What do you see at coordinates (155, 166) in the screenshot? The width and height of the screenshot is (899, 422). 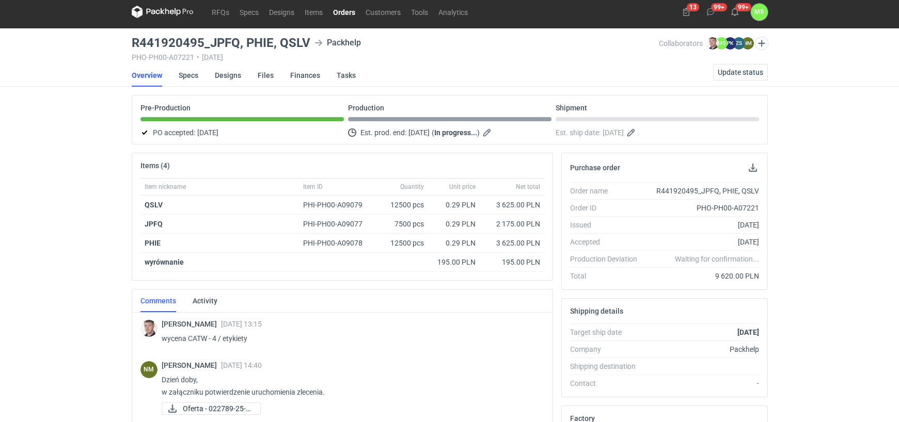 I see `h2: Items (4)` at bounding box center [155, 166].